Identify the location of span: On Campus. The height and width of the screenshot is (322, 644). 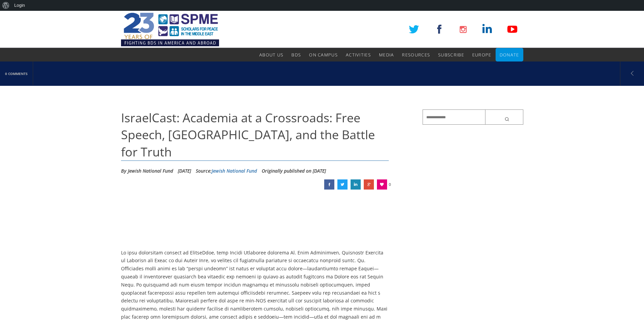
(323, 55).